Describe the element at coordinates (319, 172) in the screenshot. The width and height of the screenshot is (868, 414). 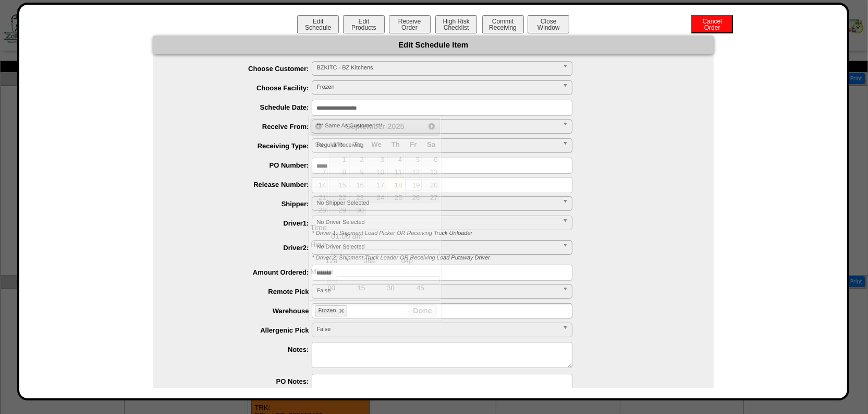
I see `a: 7` at that location.